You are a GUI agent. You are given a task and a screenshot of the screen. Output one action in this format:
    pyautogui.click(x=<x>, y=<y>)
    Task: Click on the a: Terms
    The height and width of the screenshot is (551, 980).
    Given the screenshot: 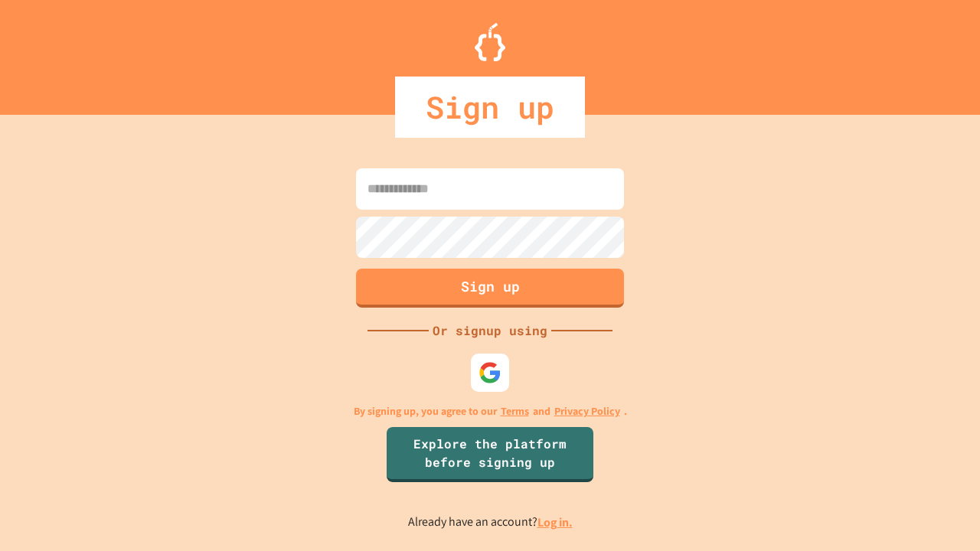 What is the action you would take?
    pyautogui.click(x=514, y=411)
    